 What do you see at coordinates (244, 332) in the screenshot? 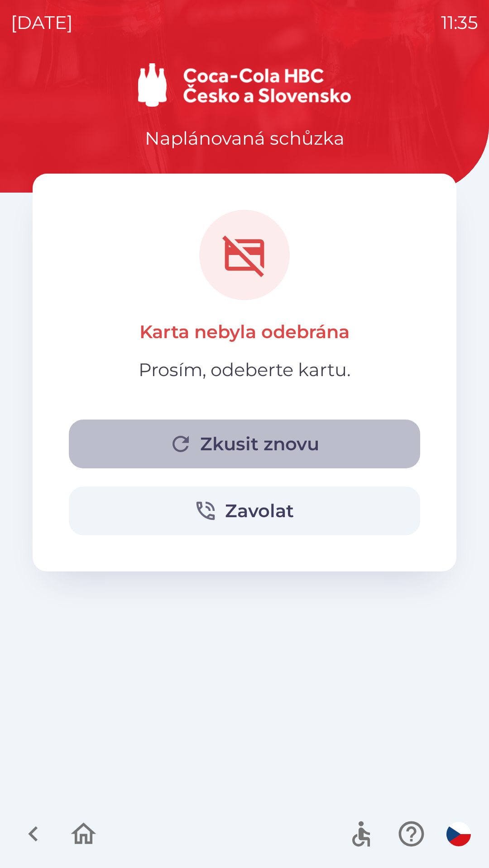
I see `p: Karta nebyla odebrána` at bounding box center [244, 332].